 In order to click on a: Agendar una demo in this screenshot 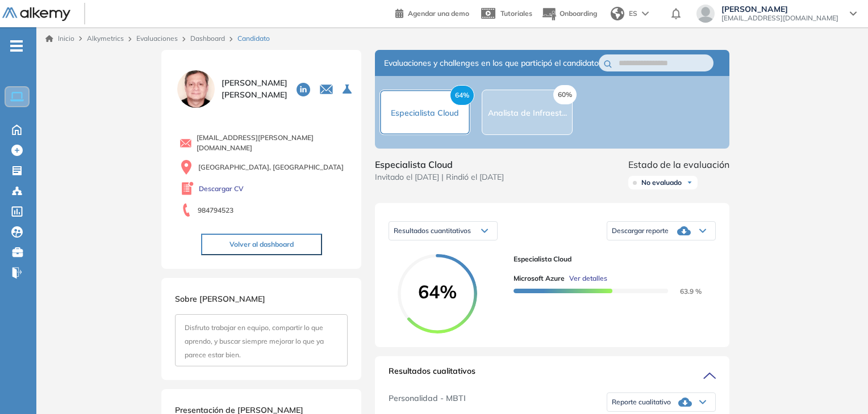, I will do `click(432, 13)`.